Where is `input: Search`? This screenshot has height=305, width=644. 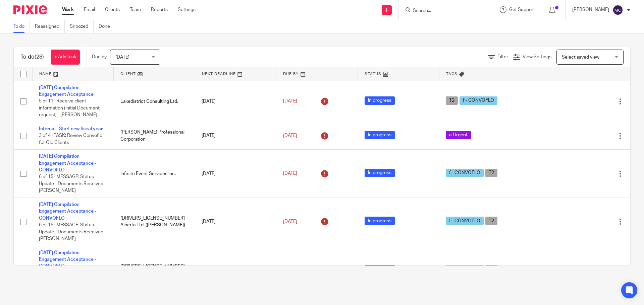 input: Search is located at coordinates (442, 11).